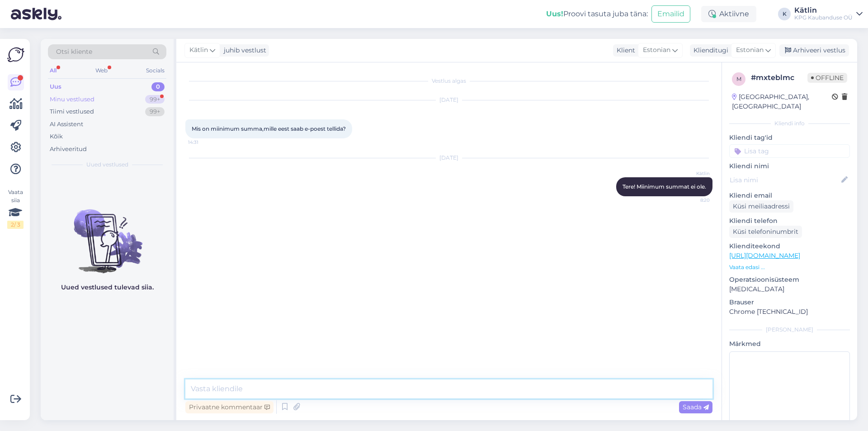 The height and width of the screenshot is (431, 868). I want to click on div: Aktiivne, so click(729, 14).